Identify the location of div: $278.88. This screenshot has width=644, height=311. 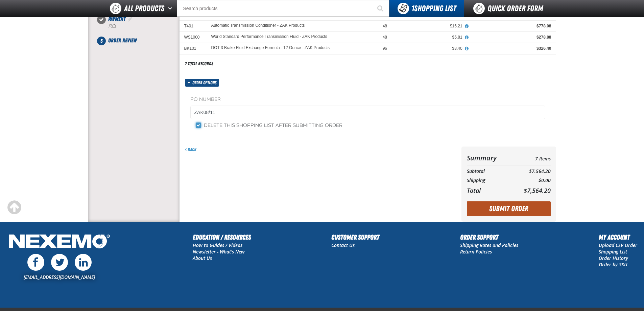
(511, 38).